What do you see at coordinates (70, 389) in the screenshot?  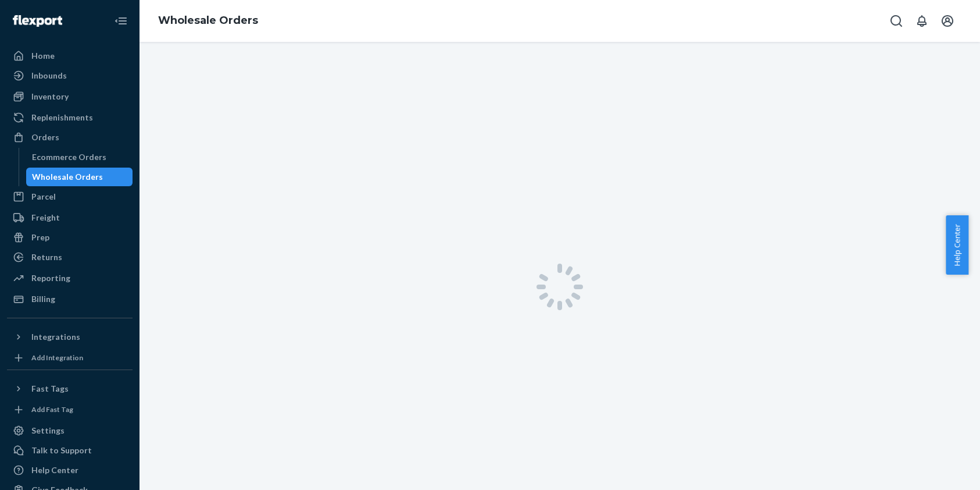 I see `button: Fast Tags` at bounding box center [70, 389].